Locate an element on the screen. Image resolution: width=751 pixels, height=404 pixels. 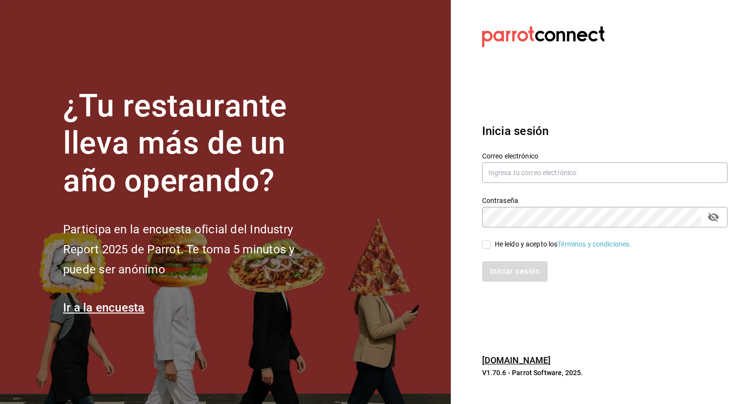
p: V1.70.6 - Parrot Software, 2025. is located at coordinates (605, 372).